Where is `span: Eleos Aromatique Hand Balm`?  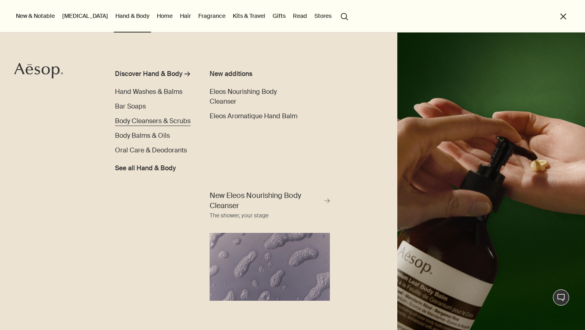 span: Eleos Aromatique Hand Balm is located at coordinates (254, 116).